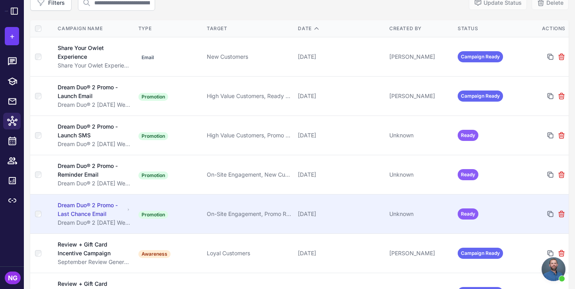  Describe the element at coordinates (249, 175) in the screenshot. I see `div: On-Site Engagement, New Customers, Upsell Opportunities` at that location.